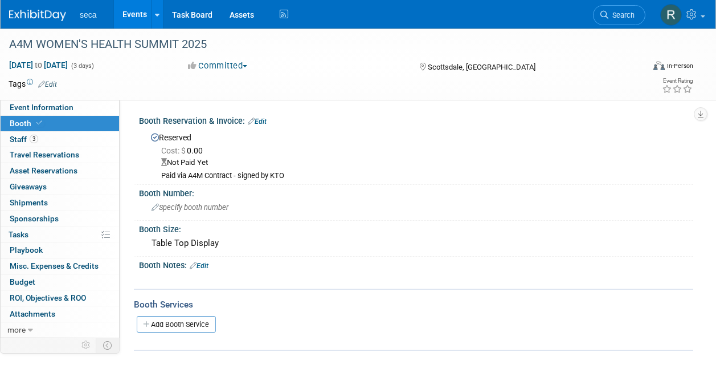 The height and width of the screenshot is (372, 716). What do you see at coordinates (27, 123) in the screenshot?
I see `span: Booth` at bounding box center [27, 123].